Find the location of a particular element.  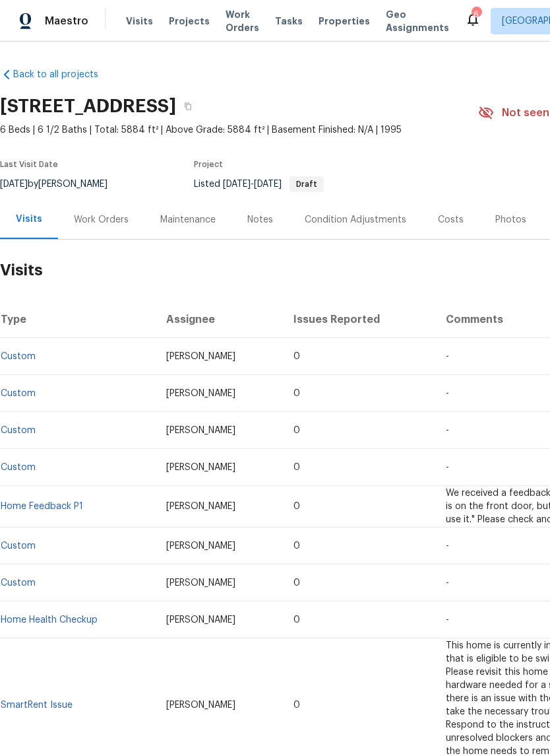

div: Visits is located at coordinates (29, 219).